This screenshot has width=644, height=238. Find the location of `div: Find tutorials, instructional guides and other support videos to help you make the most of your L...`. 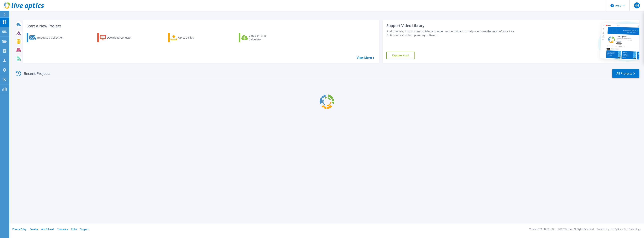

div: Find tutorials, instructional guides and other support videos to help you make the most of your L... is located at coordinates (453, 33).